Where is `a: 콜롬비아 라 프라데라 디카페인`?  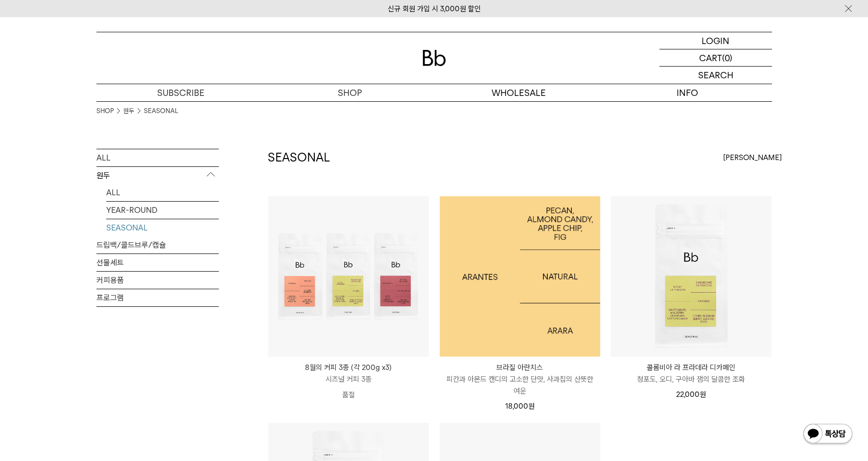 a: 콜롬비아 라 프라데라 디카페인 is located at coordinates (691, 277).